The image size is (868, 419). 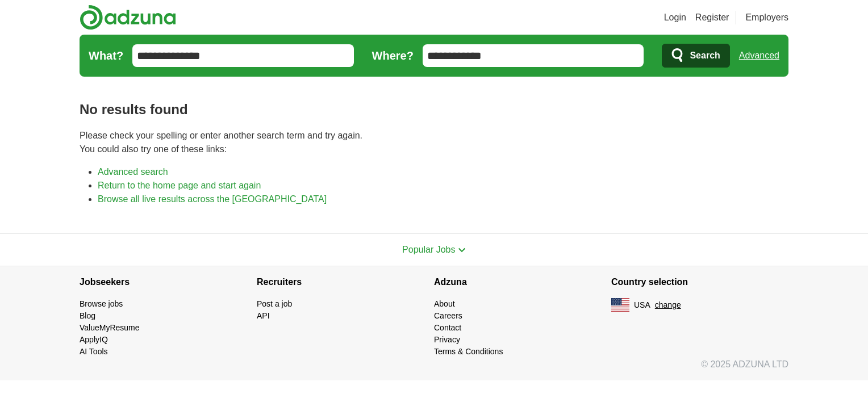 What do you see at coordinates (669, 305) in the screenshot?
I see `button: change` at bounding box center [669, 305].